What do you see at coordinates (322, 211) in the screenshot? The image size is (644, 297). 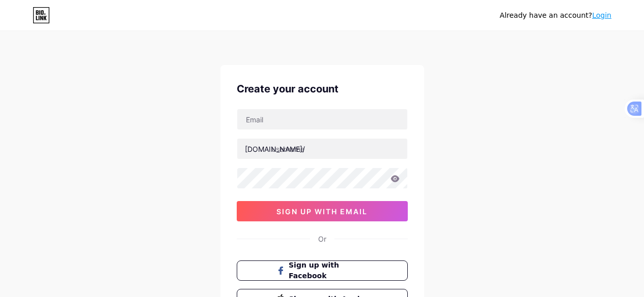 I see `button: sign up with email` at bounding box center [322, 211].